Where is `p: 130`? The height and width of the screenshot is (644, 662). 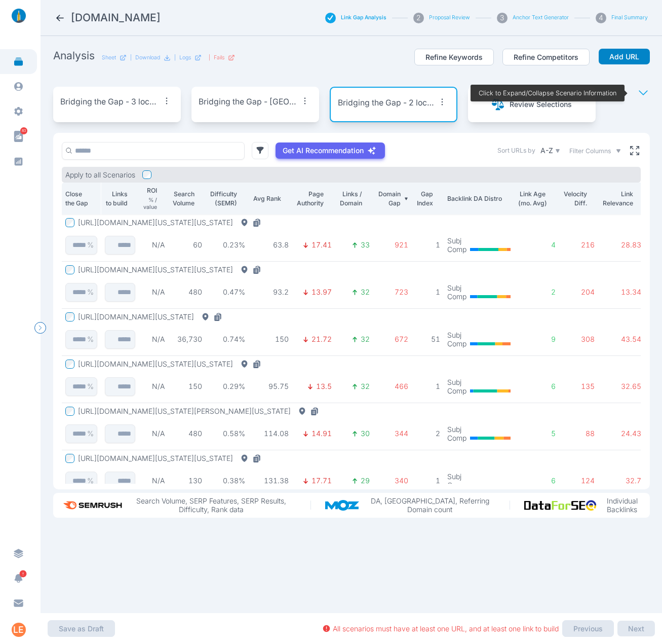
p: 130 is located at coordinates (187, 480).